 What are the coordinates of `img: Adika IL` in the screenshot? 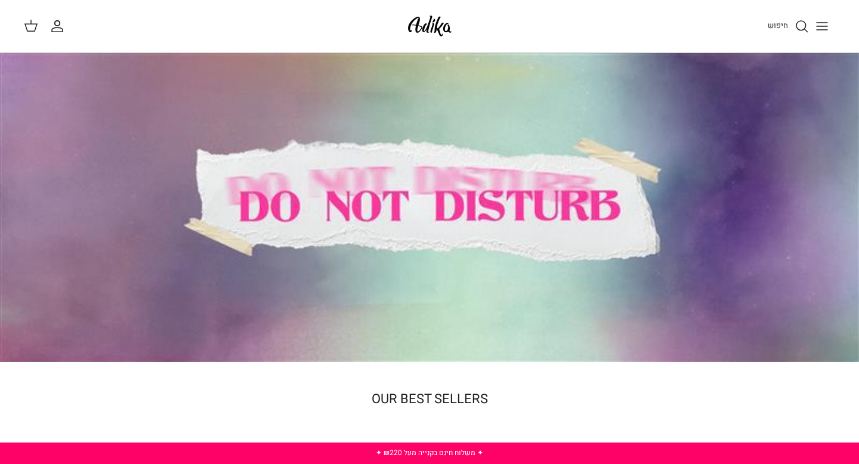 It's located at (429, 26).